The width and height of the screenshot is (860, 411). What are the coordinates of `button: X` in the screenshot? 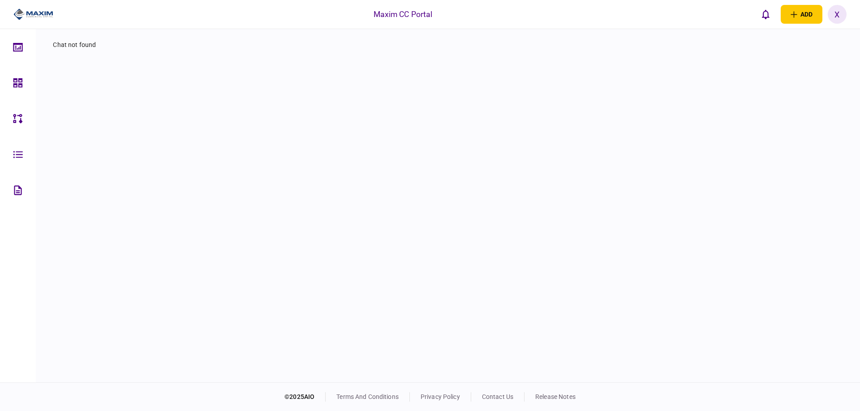 It's located at (837, 14).